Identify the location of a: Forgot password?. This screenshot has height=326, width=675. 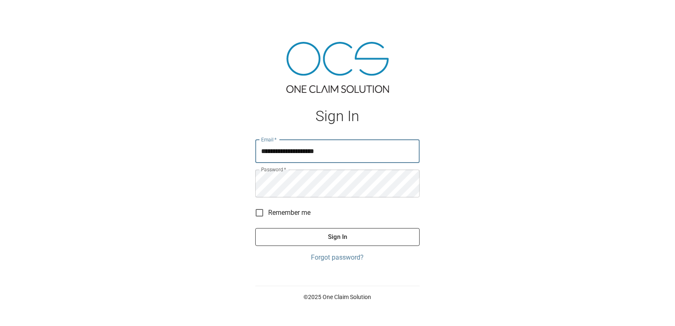
(338, 258).